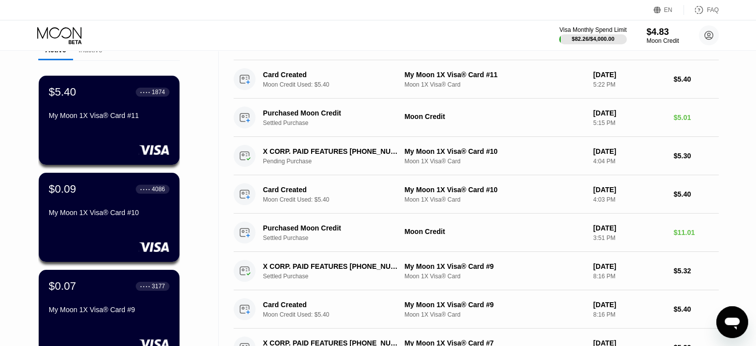 Image resolution: width=756 pixels, height=346 pixels. Describe the element at coordinates (62, 189) in the screenshot. I see `div: $0.09` at that location.